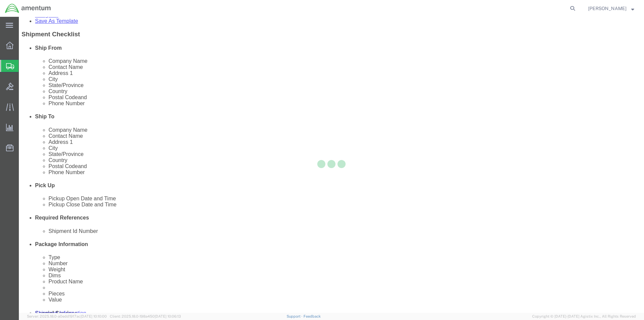 This screenshot has height=320, width=644. What do you see at coordinates (295, 316) in the screenshot?
I see `a: Support` at bounding box center [295, 316].